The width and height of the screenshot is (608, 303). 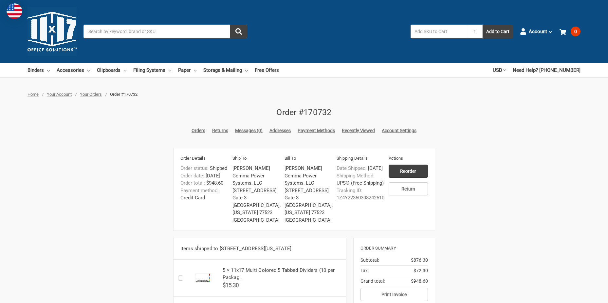 What do you see at coordinates (199, 190) in the screenshot?
I see `dt: Payment method:` at bounding box center [199, 190].